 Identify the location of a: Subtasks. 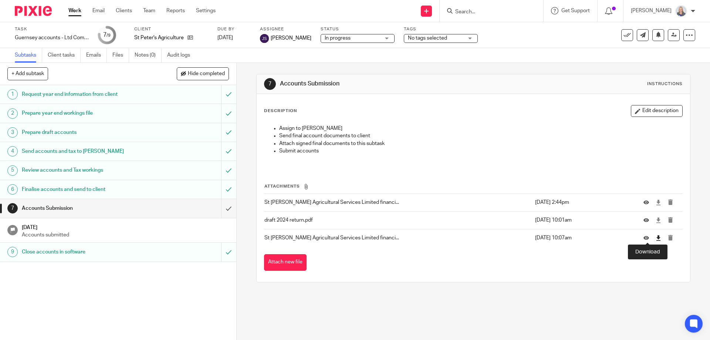
(28, 55).